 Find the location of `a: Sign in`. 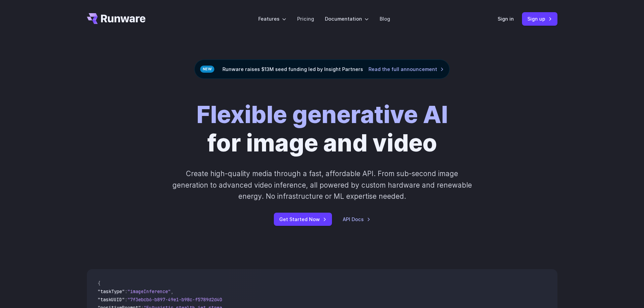

a: Sign in is located at coordinates (506, 19).